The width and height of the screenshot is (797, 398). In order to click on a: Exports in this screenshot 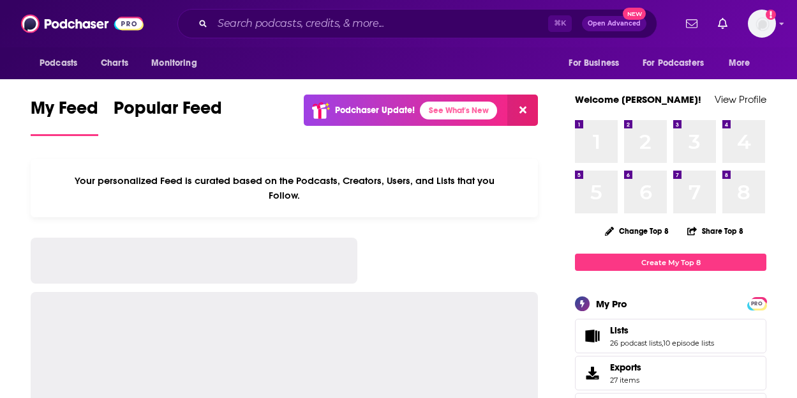, I will do `click(671, 373)`.